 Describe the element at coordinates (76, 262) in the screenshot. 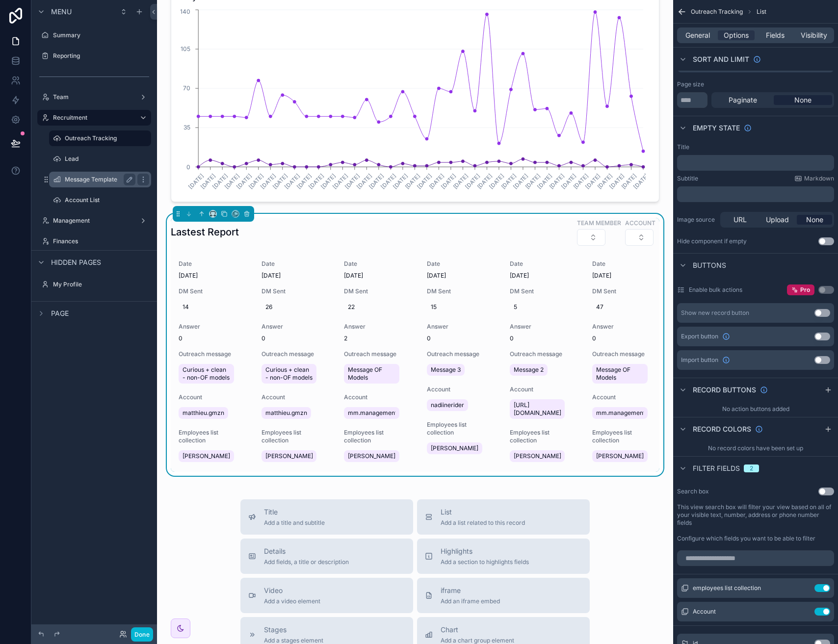

I see `span: Hidden pages` at that location.